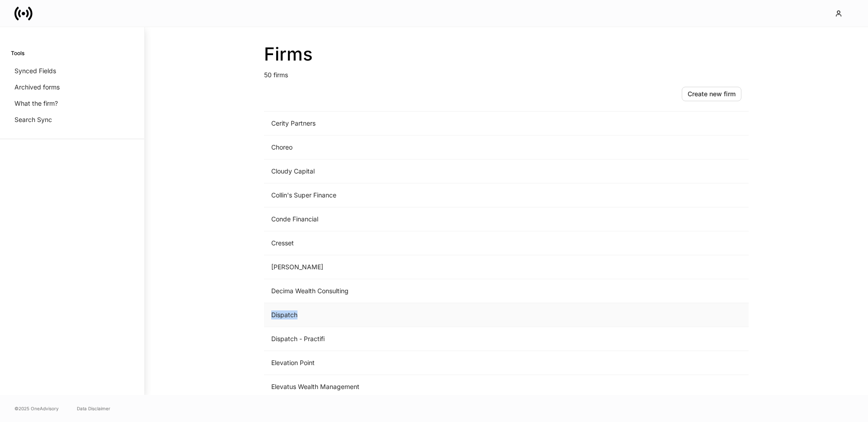 Image resolution: width=868 pixels, height=422 pixels. I want to click on p: 50 firms, so click(506, 72).